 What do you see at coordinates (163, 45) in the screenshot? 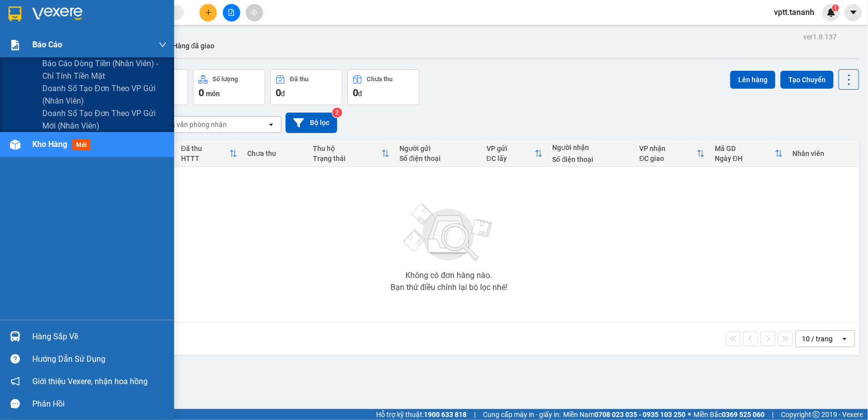
I see `span: down` at bounding box center [163, 45].